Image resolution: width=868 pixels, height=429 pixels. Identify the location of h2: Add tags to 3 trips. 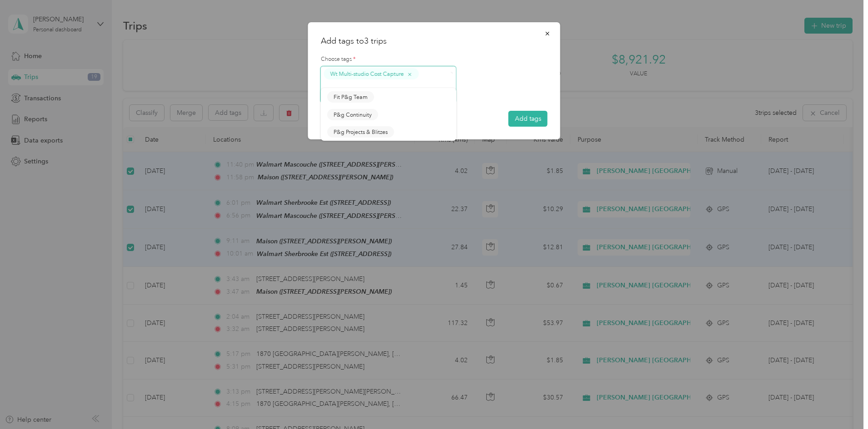
(434, 41).